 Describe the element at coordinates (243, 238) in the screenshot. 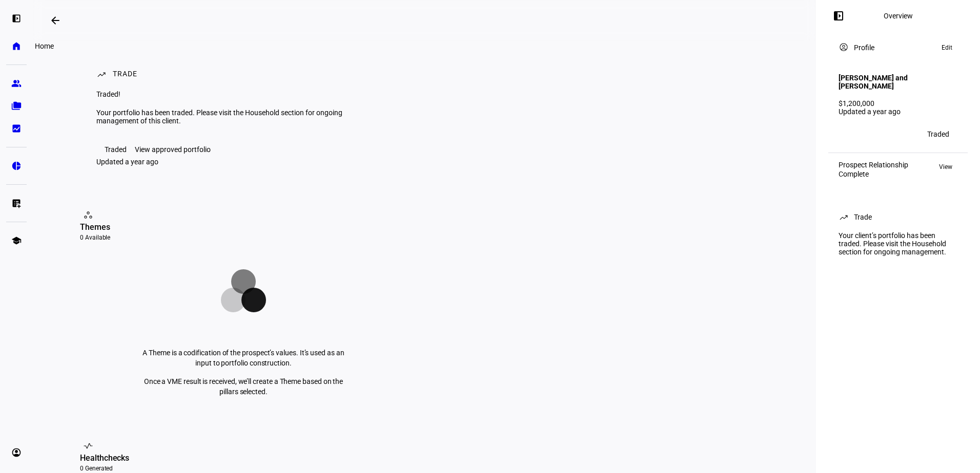

I see `div: 0 Available` at that location.